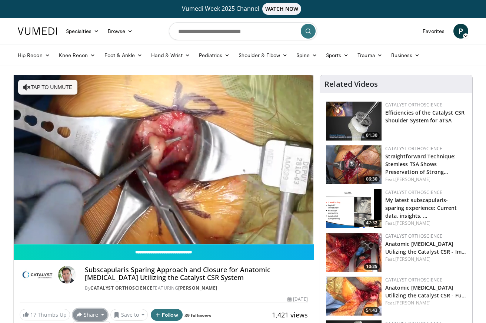 The width and height of the screenshot is (486, 323). I want to click on a: 51:43, so click(354, 296).